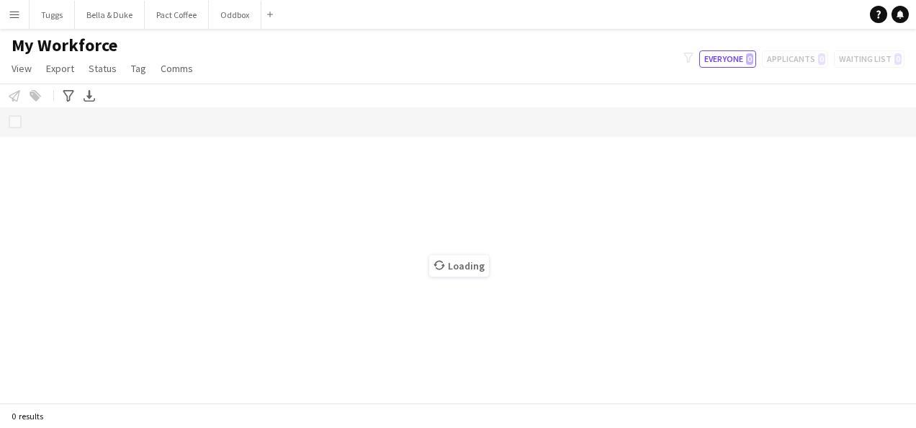 This screenshot has height=428, width=916. I want to click on span: Loading, so click(458, 266).